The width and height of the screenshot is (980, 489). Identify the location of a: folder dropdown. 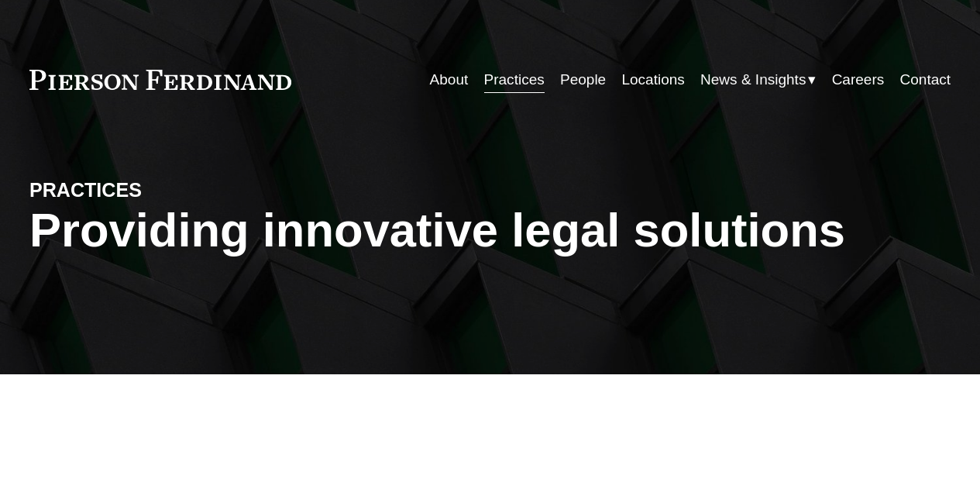
(758, 80).